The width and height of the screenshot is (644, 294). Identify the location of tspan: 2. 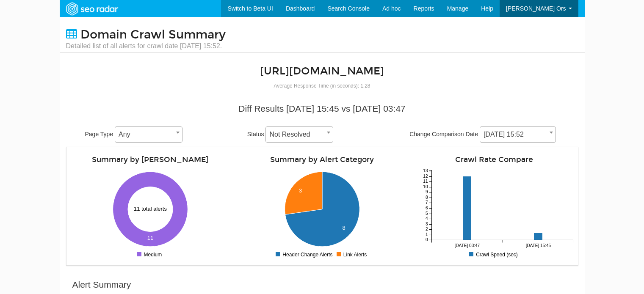
(426, 229).